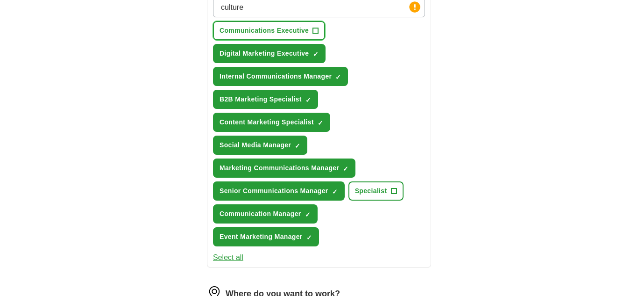 This screenshot has height=296, width=638. What do you see at coordinates (260, 145) in the screenshot?
I see `button: Social Media Manager✓` at bounding box center [260, 145].